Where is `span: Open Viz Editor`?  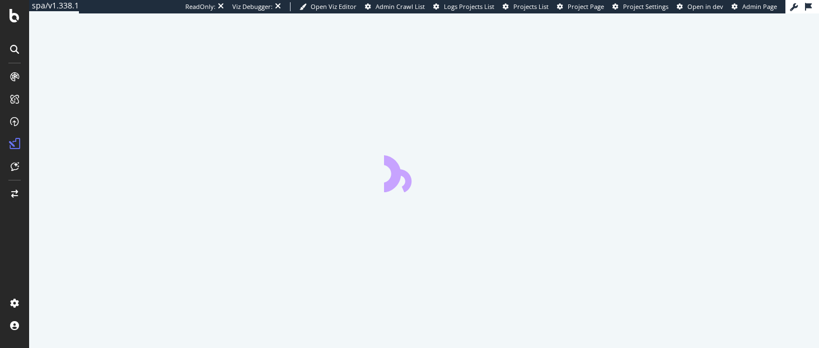 span: Open Viz Editor is located at coordinates (334, 6).